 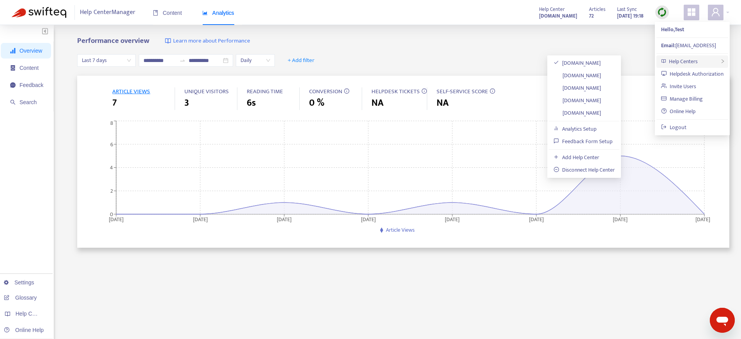 I want to click on span: Article Views, so click(x=400, y=229).